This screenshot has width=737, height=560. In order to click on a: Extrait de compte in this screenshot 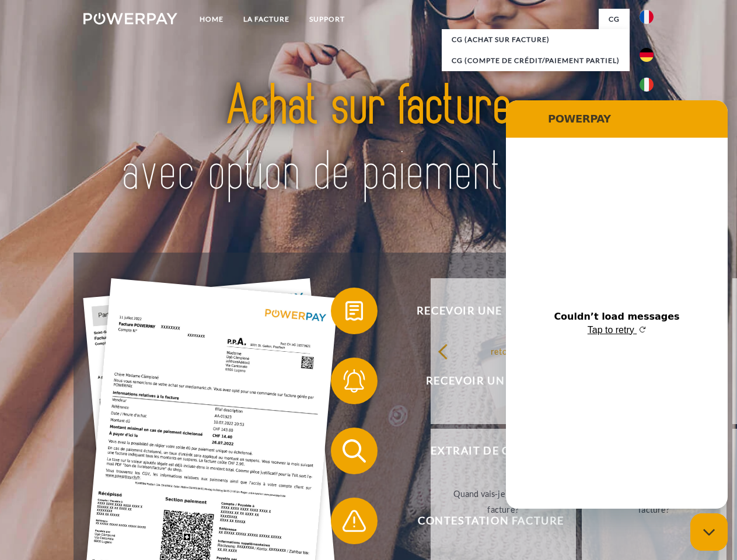, I will do `click(482, 451)`.